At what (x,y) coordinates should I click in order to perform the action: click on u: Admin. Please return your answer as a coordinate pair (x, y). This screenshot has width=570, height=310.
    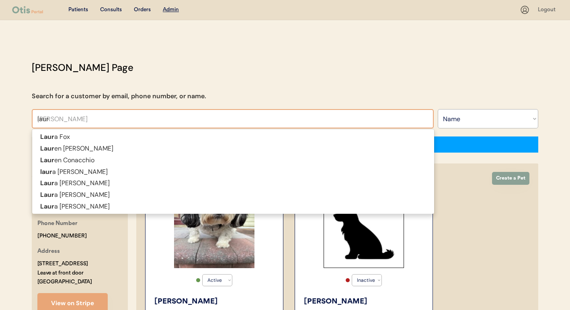
    Looking at the image, I should click on (171, 10).